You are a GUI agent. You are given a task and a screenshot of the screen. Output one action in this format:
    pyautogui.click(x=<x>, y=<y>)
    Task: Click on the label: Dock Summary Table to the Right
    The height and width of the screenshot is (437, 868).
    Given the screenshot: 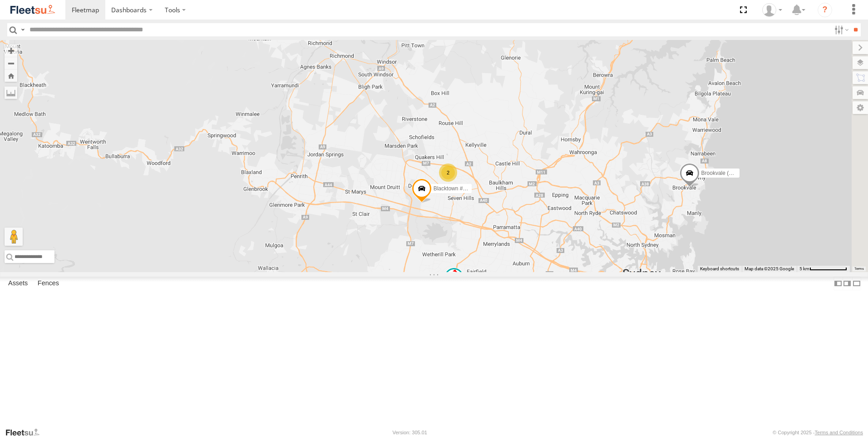 What is the action you would take?
    pyautogui.click(x=848, y=283)
    